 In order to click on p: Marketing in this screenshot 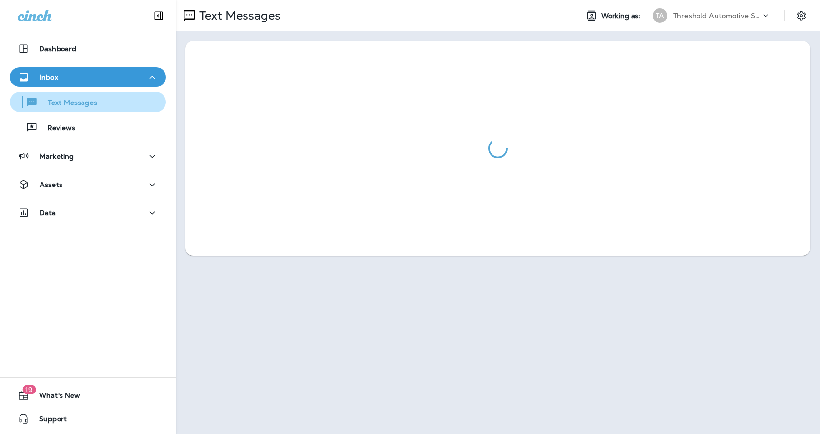, I will do `click(57, 156)`.